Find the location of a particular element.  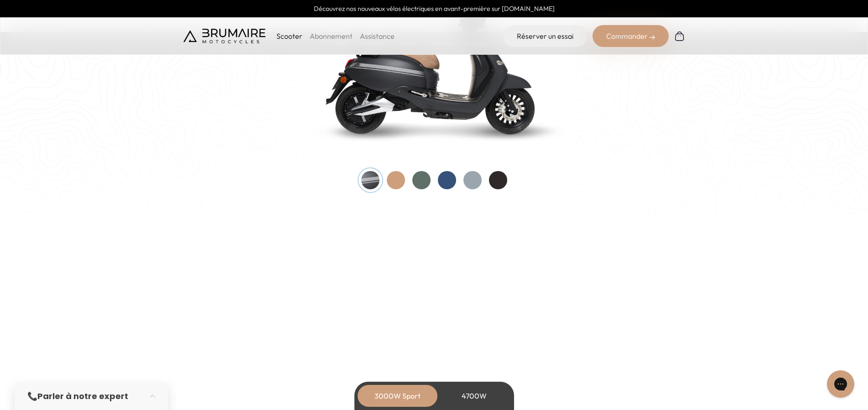

div: 3000W Sport is located at coordinates (398, 396).